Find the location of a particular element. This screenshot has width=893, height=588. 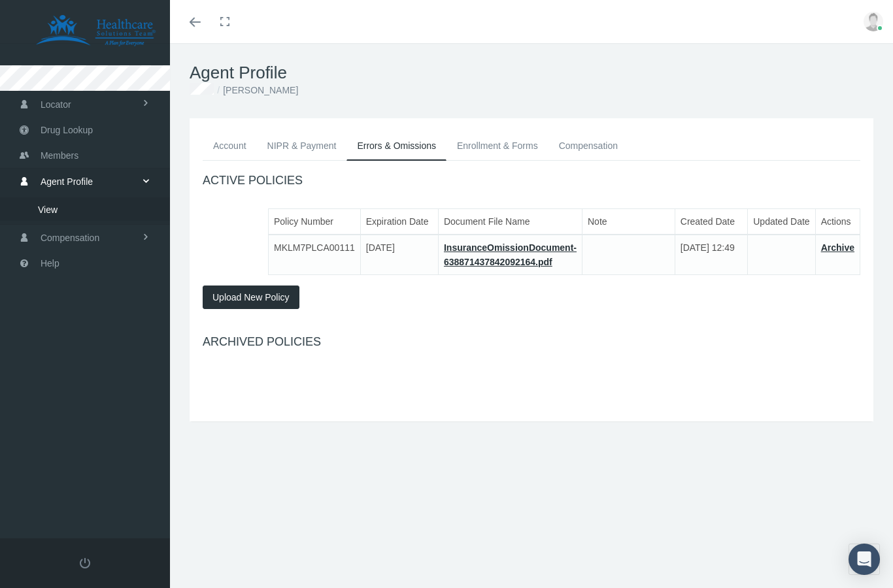

th: Actions is located at coordinates (837, 222).